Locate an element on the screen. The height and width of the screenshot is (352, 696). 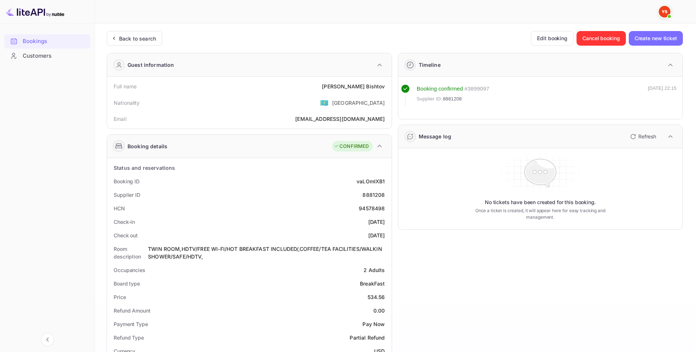
a: Customers is located at coordinates (47, 56).